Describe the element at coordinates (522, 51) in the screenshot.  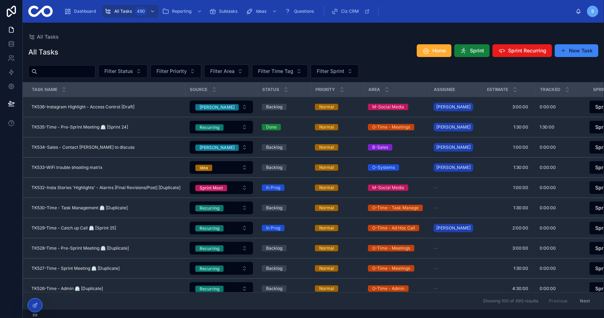
I see `button: Sprint Recurring` at that location.